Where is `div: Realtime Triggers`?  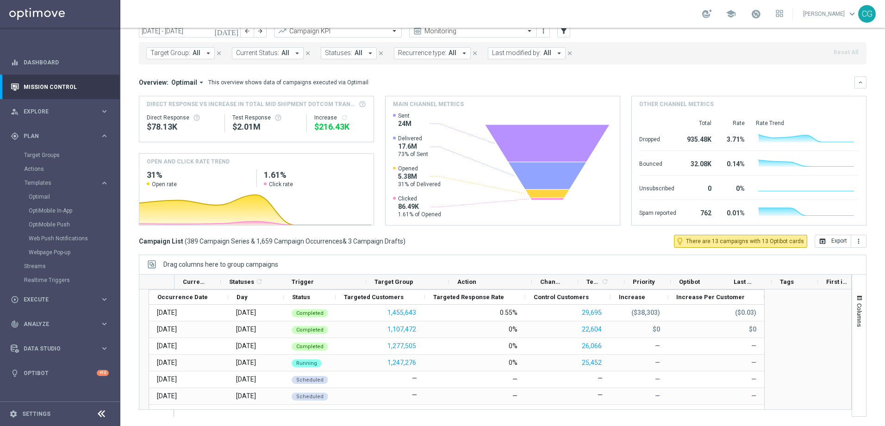 div: Realtime Triggers is located at coordinates (72, 280).